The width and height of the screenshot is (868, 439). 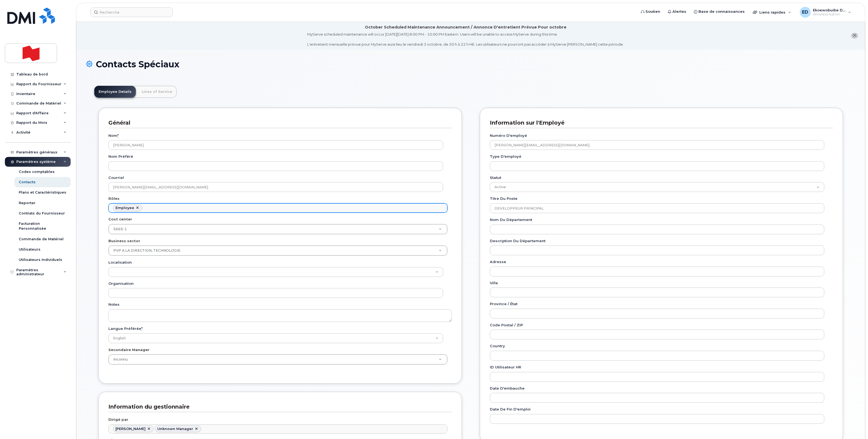 What do you see at coordinates (115, 92) in the screenshot?
I see `a: Employee Details` at bounding box center [115, 92].